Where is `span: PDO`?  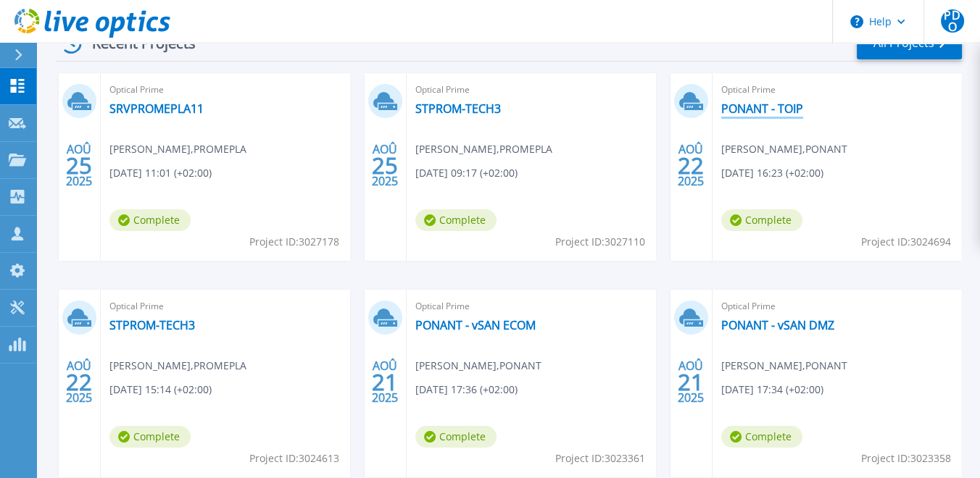
span: PDO is located at coordinates (952, 21).